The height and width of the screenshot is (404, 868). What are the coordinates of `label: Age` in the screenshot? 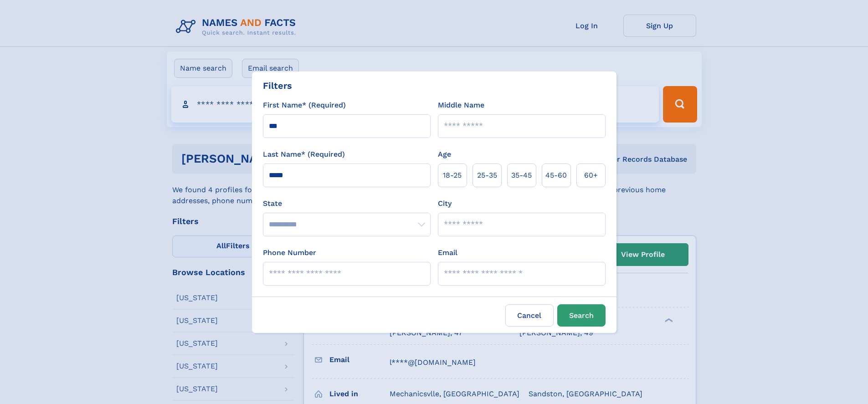 It's located at (444, 155).